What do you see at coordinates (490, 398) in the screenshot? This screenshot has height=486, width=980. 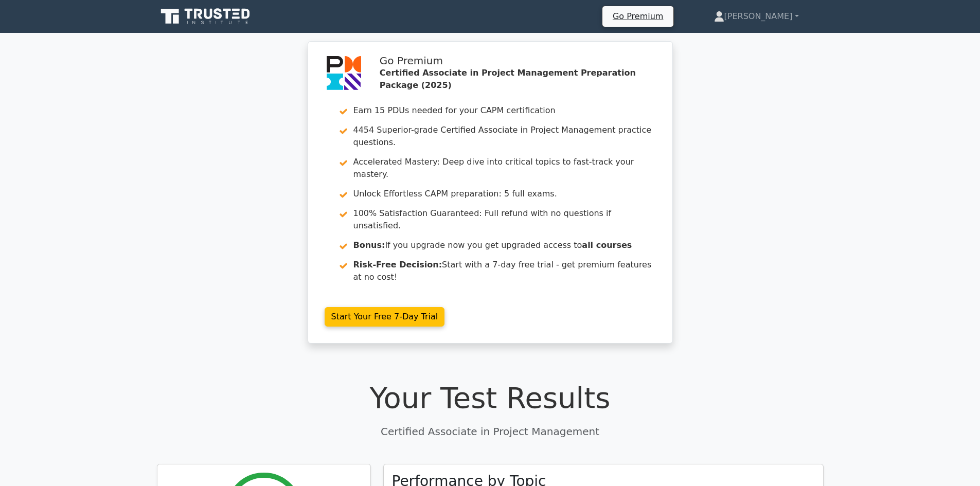 I see `h1: Your Test Results` at bounding box center [490, 398].